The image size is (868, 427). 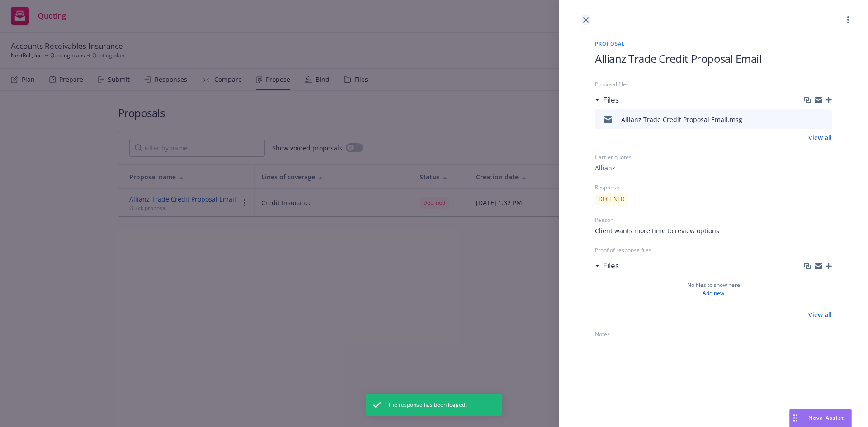 What do you see at coordinates (848, 20) in the screenshot?
I see `a: more` at bounding box center [848, 20].